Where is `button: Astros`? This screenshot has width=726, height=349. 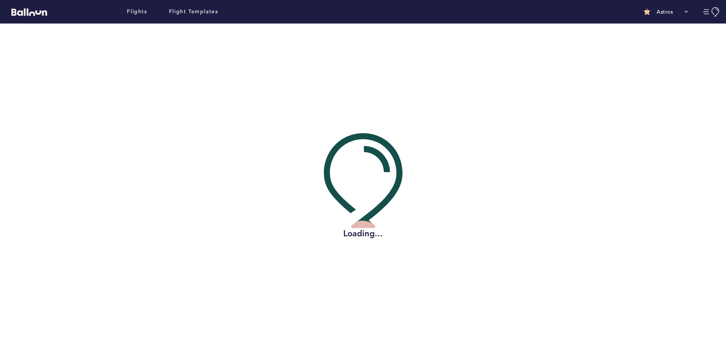
button: Astros is located at coordinates (665, 12).